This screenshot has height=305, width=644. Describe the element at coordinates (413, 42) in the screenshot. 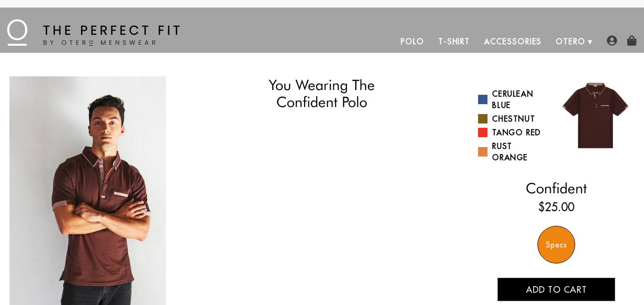

I see `a: Polo` at that location.